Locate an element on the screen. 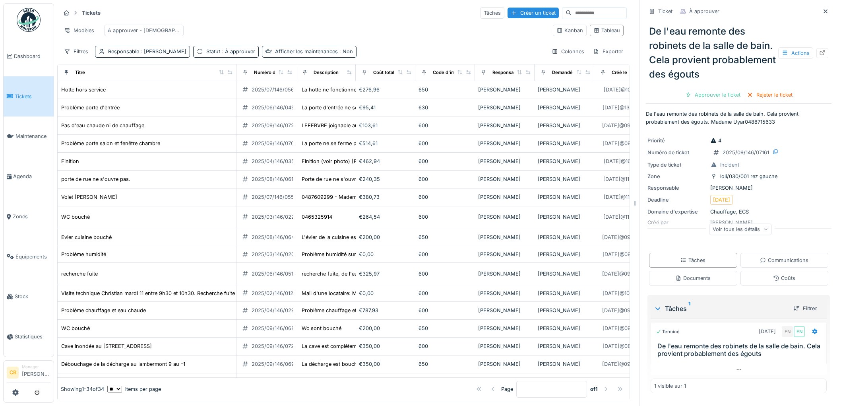  div: 4 is located at coordinates (716, 140).